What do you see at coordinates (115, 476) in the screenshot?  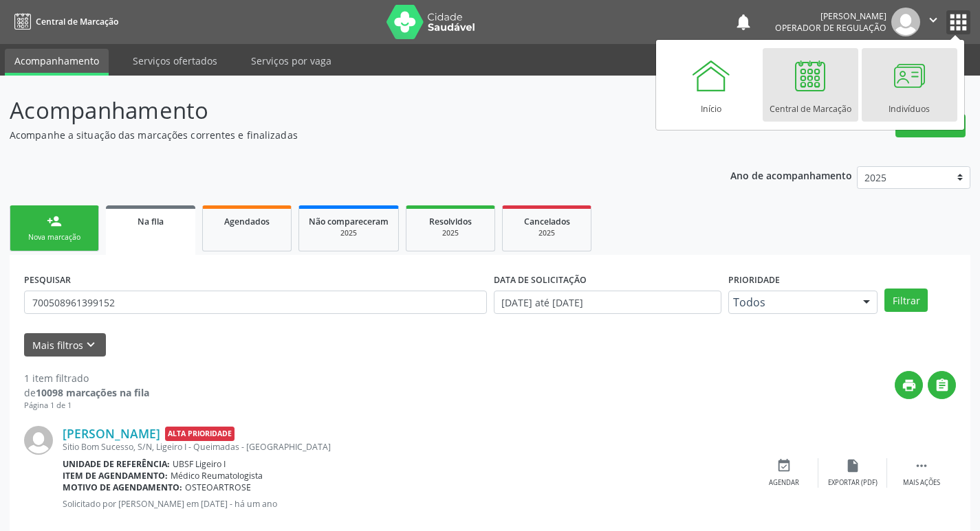 I see `b: Item de agendamento:` at bounding box center [115, 476].